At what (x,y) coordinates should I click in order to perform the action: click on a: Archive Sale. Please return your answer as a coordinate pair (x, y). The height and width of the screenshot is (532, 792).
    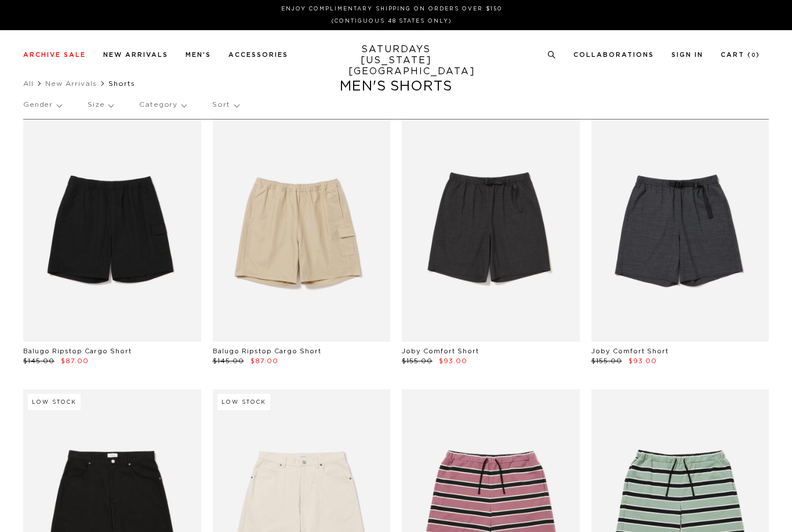
    Looking at the image, I should click on (55, 55).